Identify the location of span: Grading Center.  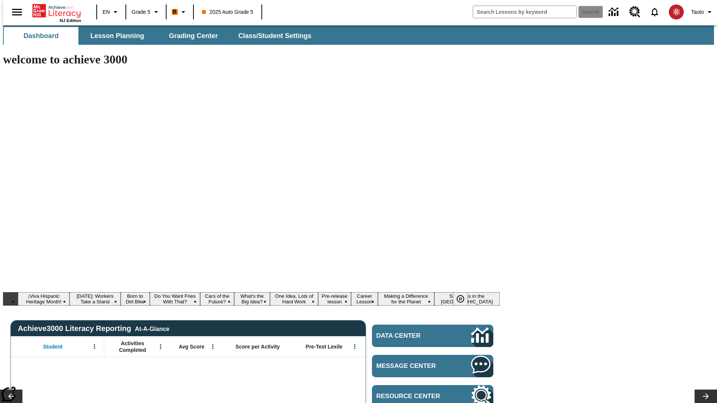
(193, 36).